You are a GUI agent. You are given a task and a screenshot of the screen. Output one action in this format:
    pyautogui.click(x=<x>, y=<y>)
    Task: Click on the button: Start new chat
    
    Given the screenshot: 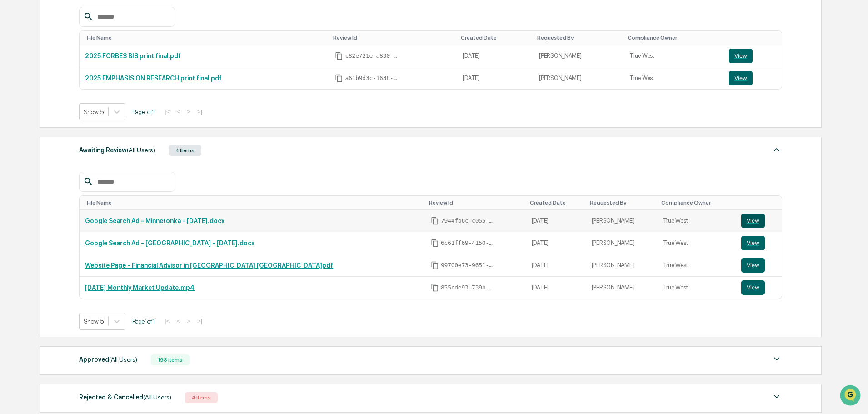 What is the action you would take?
    pyautogui.click(x=160, y=78)
    